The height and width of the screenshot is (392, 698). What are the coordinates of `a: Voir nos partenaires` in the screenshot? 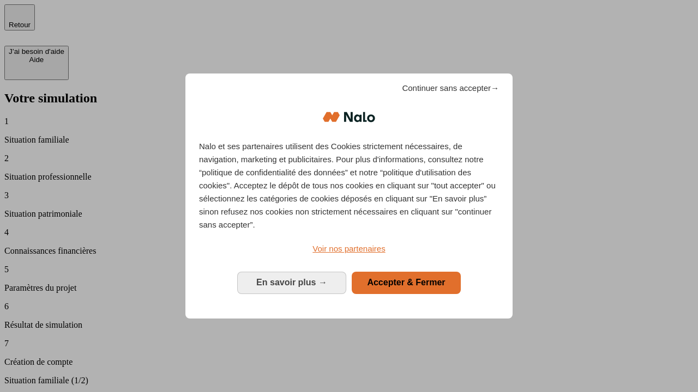 It's located at (349, 249).